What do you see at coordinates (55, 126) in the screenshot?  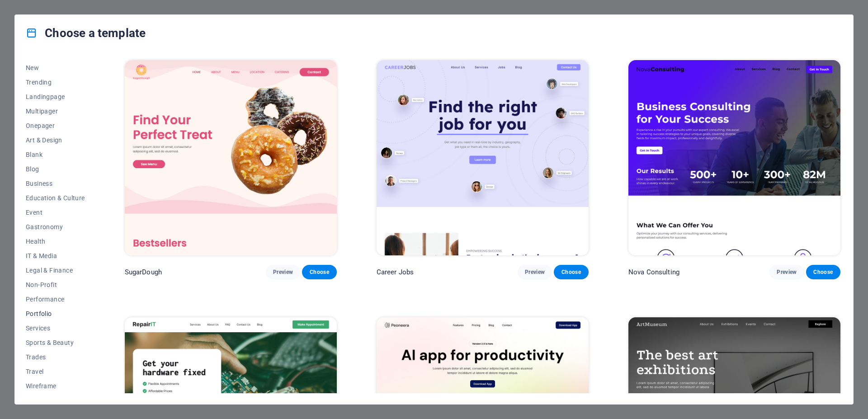 I see `span: Onepager` at bounding box center [55, 126].